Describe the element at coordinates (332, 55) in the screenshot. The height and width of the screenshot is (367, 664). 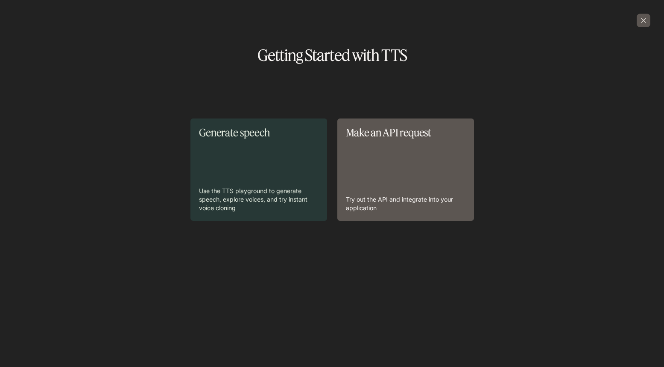
I see `h1: Getting Started with TTS` at that location.